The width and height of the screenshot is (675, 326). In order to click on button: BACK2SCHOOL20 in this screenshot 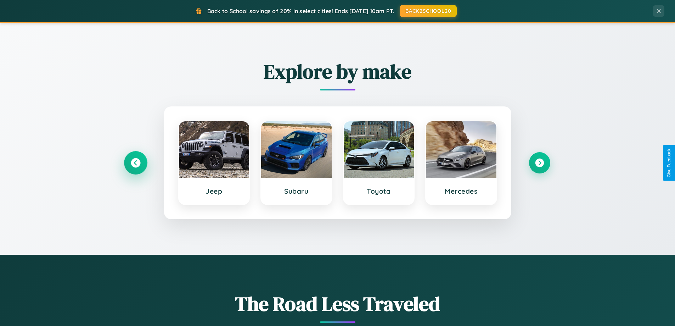, I will do `click(428, 11)`.